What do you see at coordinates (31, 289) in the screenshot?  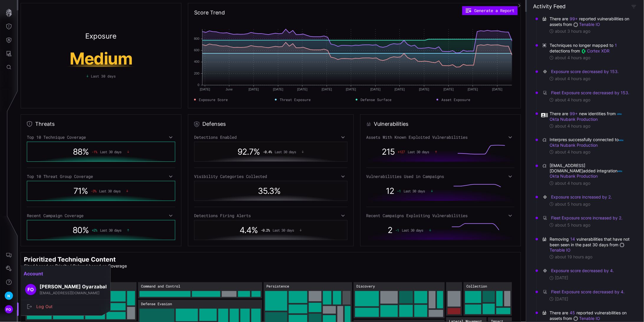 I see `span: FO` at bounding box center [31, 289].